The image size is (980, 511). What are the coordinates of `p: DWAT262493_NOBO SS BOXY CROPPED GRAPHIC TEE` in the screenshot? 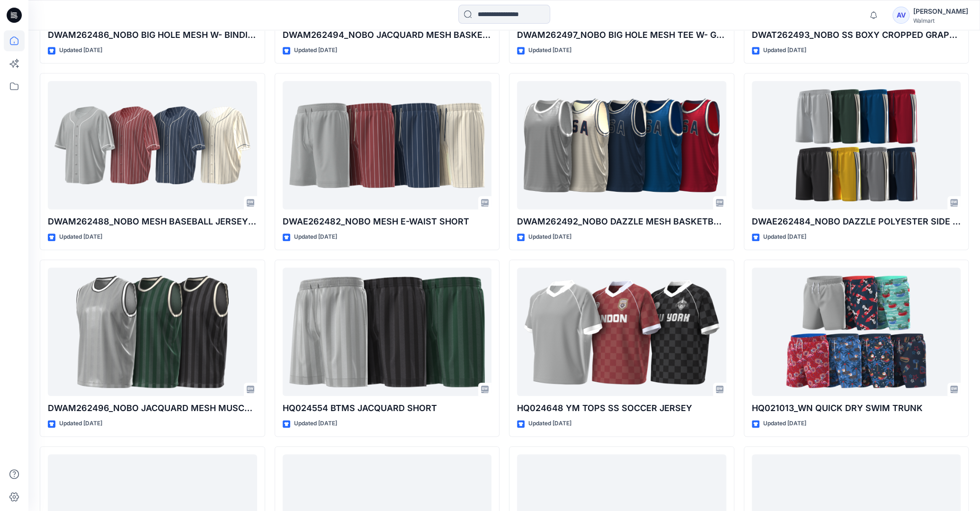 It's located at (856, 35).